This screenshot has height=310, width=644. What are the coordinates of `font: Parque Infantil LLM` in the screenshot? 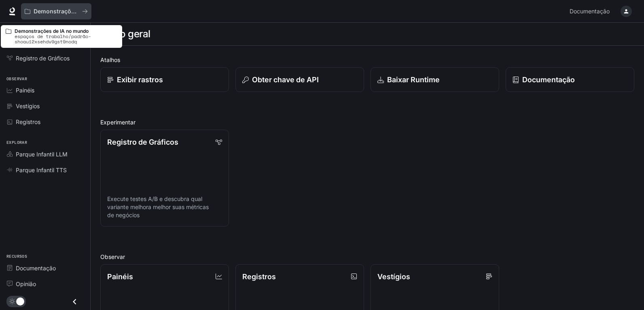 It's located at (42, 154).